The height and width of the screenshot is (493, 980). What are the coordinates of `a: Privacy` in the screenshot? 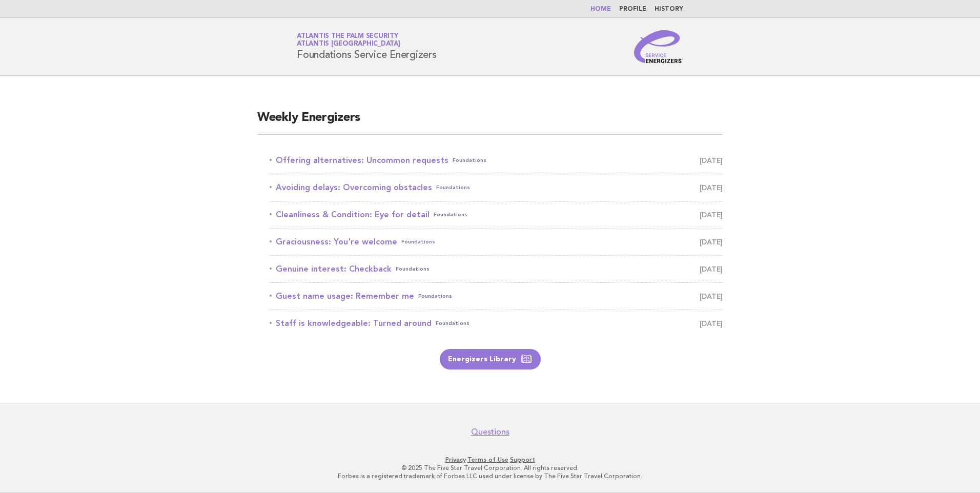 It's located at (456, 460).